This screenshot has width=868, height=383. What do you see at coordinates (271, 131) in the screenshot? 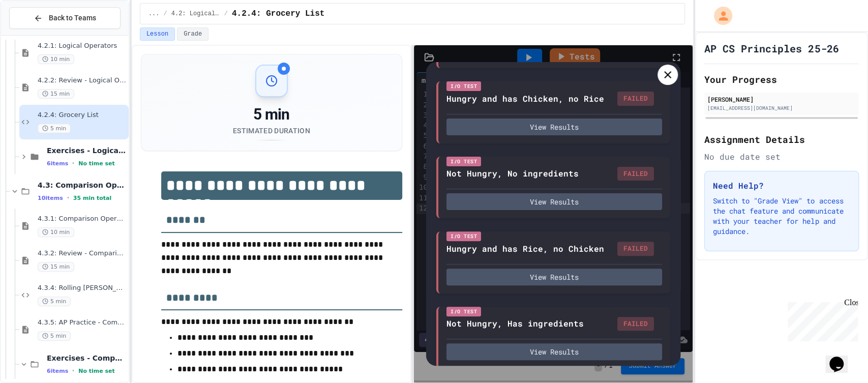
I see `div: Estimated Duration` at bounding box center [271, 131].